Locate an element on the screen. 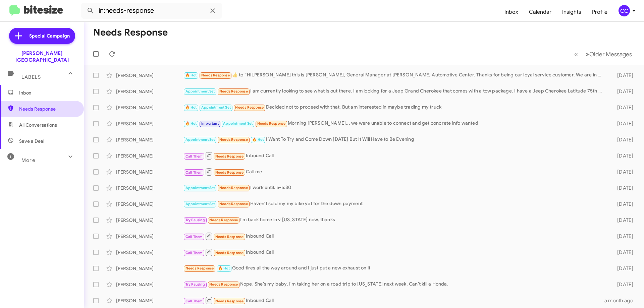  span: Calendar is located at coordinates (540, 12).